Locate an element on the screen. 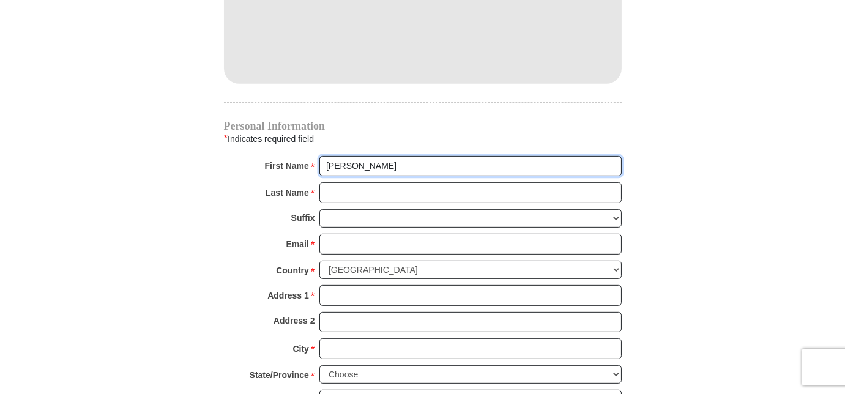 The height and width of the screenshot is (394, 845). strong: Address 2 is located at coordinates (294, 320).